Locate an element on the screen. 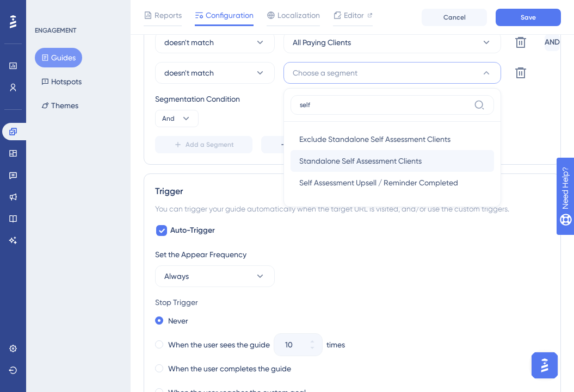 The width and height of the screenshot is (574, 392). span: Save is located at coordinates (528, 17).